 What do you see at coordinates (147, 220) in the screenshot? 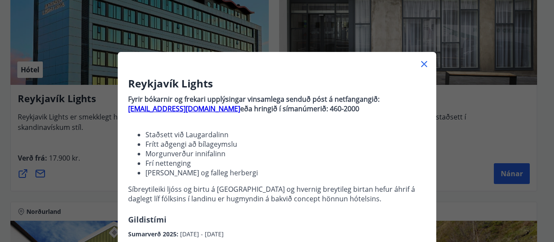
I see `span: Gildistími` at bounding box center [147, 220].